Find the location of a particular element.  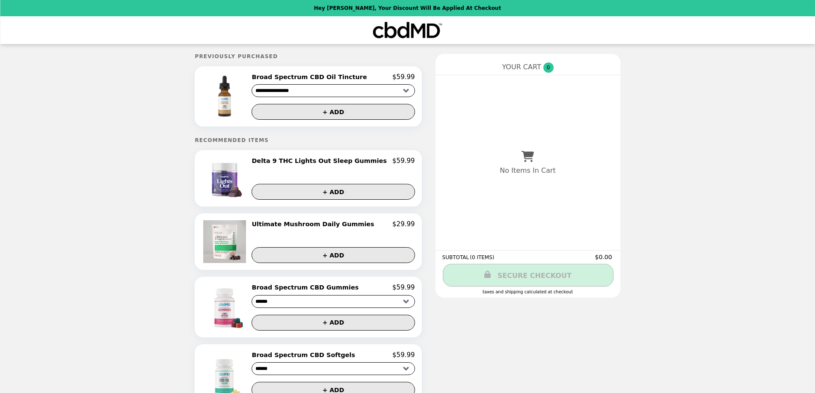

p: No Items In Cart is located at coordinates (527, 170).